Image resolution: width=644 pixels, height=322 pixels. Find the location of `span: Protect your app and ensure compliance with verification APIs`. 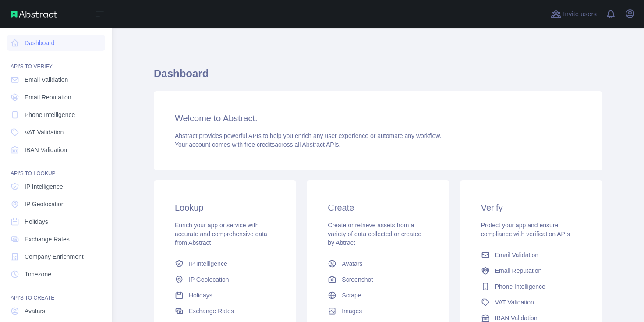

span: Protect your app and ensure compliance with verification APIs is located at coordinates (525, 230).